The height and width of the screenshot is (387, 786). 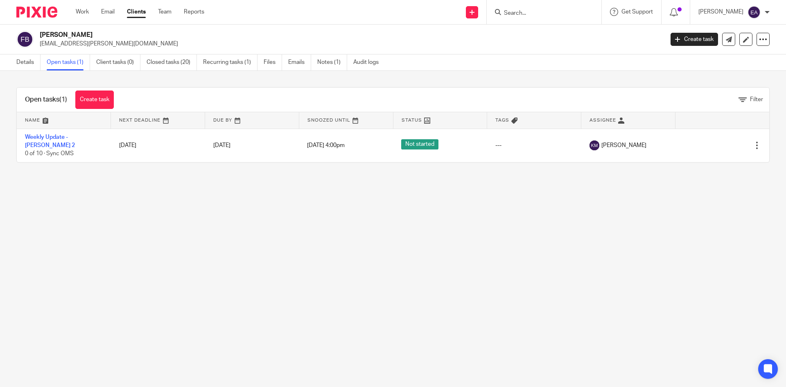 I want to click on span: Not started, so click(x=420, y=144).